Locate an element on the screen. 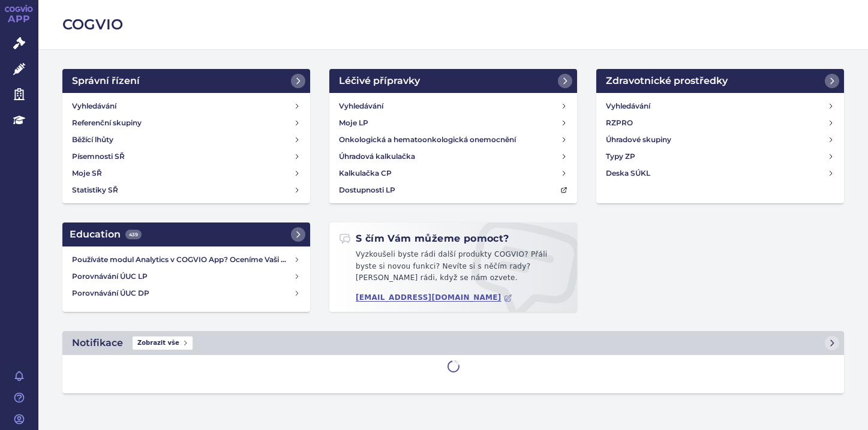  h4: Úhradové skupiny is located at coordinates (638, 140).